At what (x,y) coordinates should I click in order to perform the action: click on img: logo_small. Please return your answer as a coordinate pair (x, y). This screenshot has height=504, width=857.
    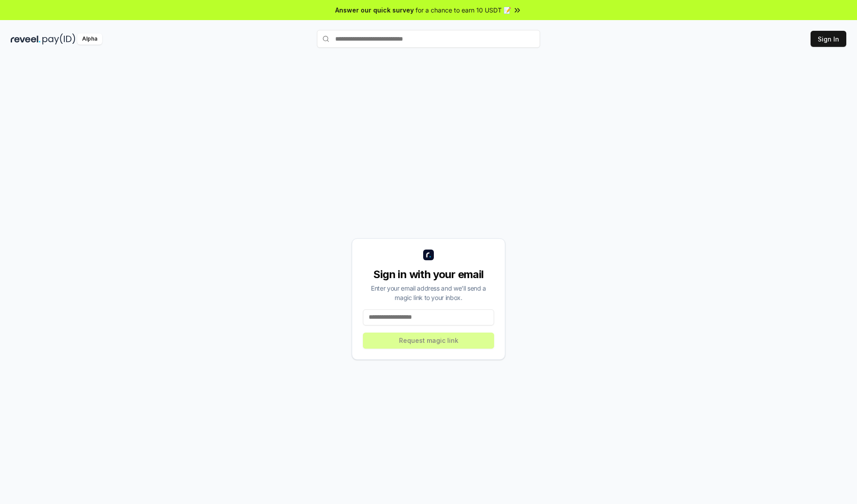
    Looking at the image, I should click on (429, 255).